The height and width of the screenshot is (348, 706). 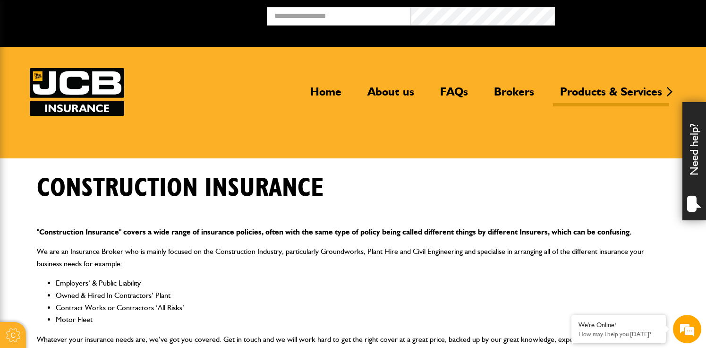 I want to click on p: "Construction Insurance" covers a wide range of insurance policies, often with the same type of p..., so click(x=353, y=232).